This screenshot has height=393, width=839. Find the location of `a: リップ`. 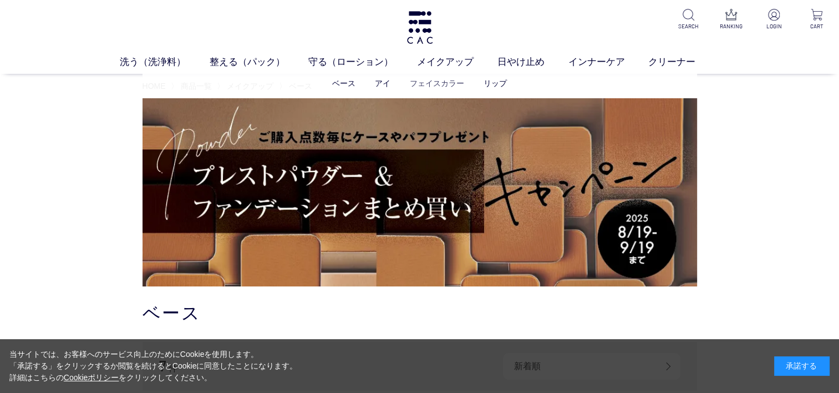

a: リップ is located at coordinates (495, 83).